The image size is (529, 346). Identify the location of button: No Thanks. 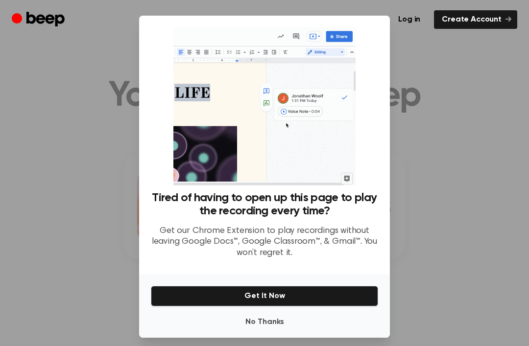
(264, 322).